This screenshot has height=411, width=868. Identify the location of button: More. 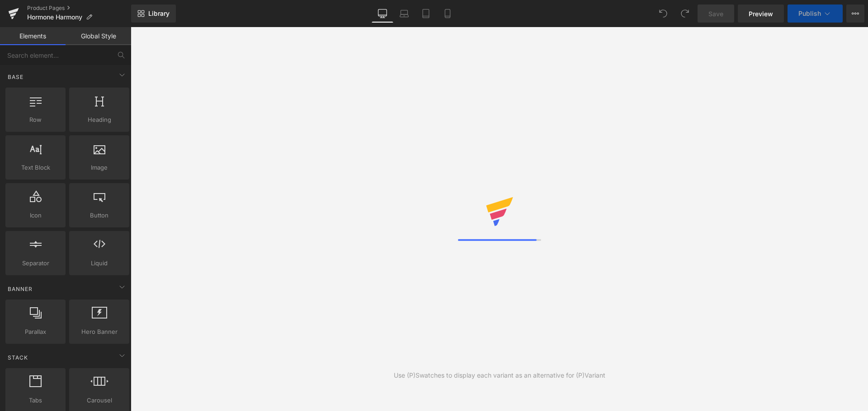
(855, 13).